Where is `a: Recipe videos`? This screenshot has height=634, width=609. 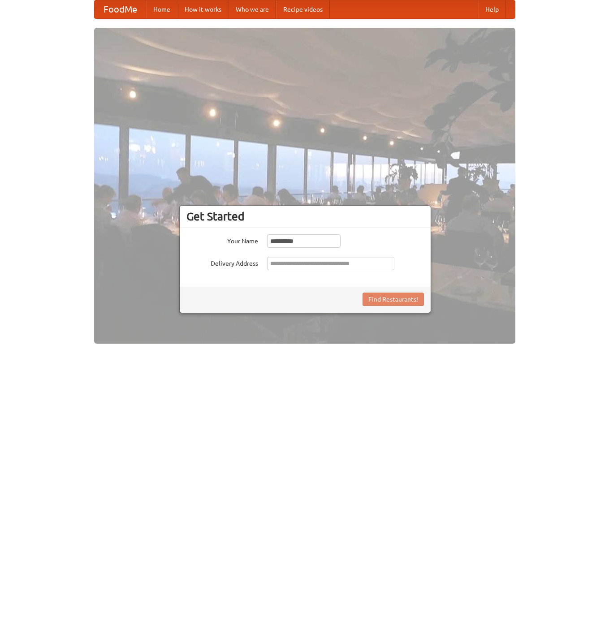
a: Recipe videos is located at coordinates (303, 9).